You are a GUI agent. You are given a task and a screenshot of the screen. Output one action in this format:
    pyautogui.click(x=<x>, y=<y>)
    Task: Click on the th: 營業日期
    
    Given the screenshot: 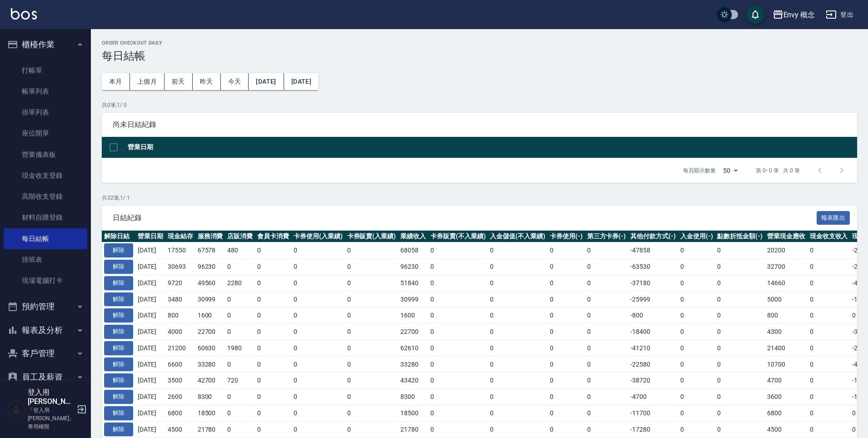 What is the action you would take?
    pyautogui.click(x=491, y=148)
    